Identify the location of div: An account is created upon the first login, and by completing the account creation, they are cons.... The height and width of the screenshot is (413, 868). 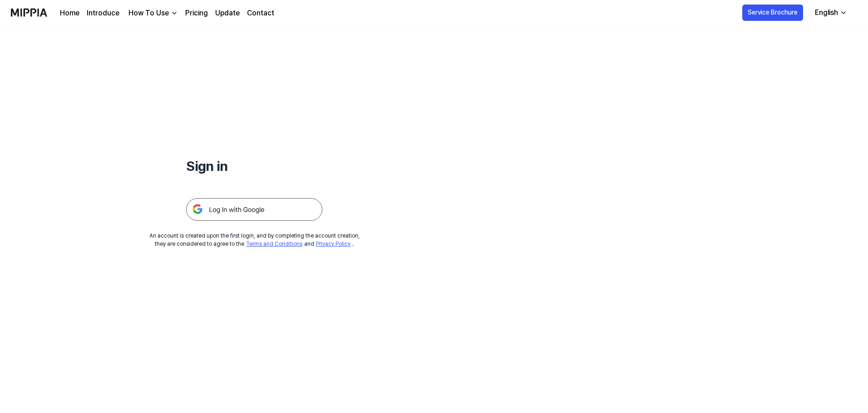
(254, 240).